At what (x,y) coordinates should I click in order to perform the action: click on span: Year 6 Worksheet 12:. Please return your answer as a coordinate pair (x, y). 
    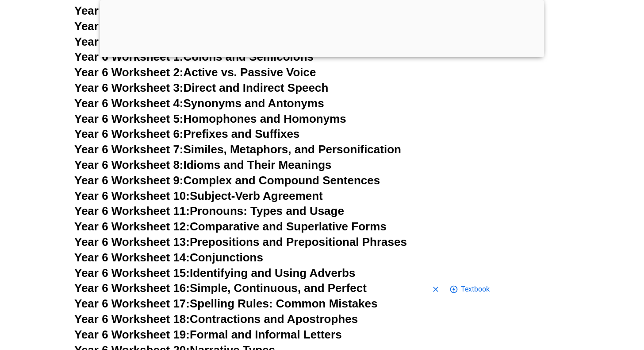
    Looking at the image, I should click on (132, 226).